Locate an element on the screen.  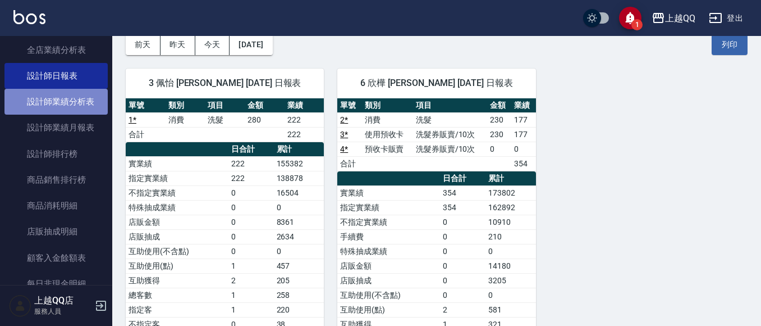
td: 177 is located at coordinates (523, 134).